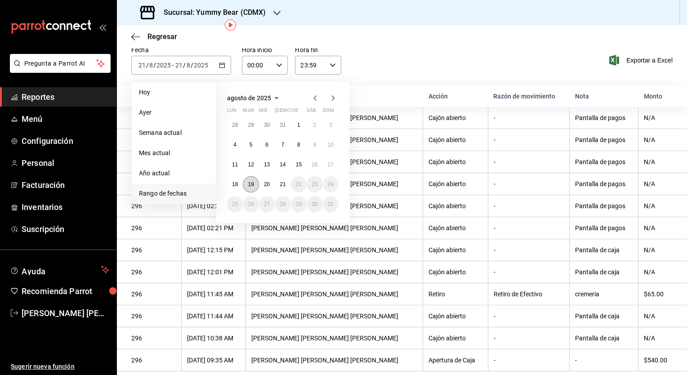  Describe the element at coordinates (455, 360) in the screenshot. I see `div: Apertura de Caja` at that location.